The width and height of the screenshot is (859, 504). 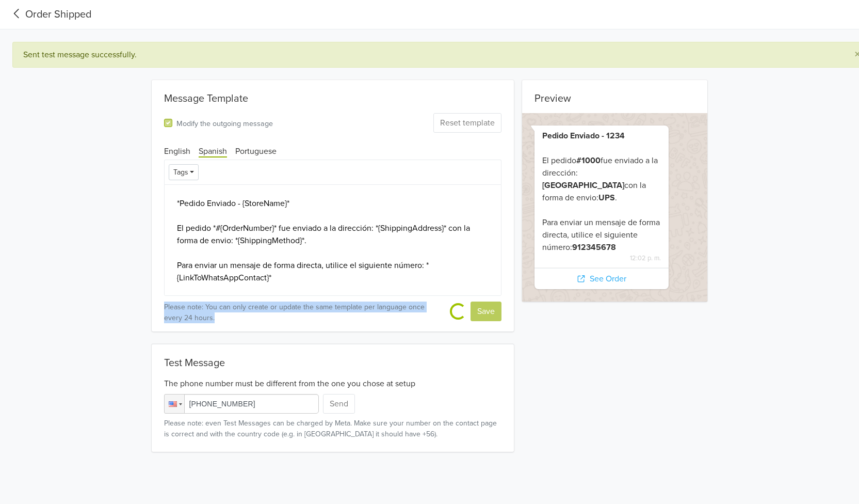 What do you see at coordinates (301, 312) in the screenshot?
I see `small: Please note: You can only create or update the same template per language once every 24 hours.` at bounding box center [301, 312].